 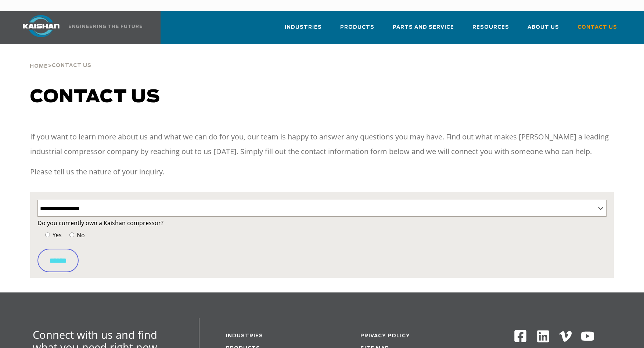 What do you see at coordinates (38, 66) in the screenshot?
I see `span: Home` at bounding box center [38, 66].